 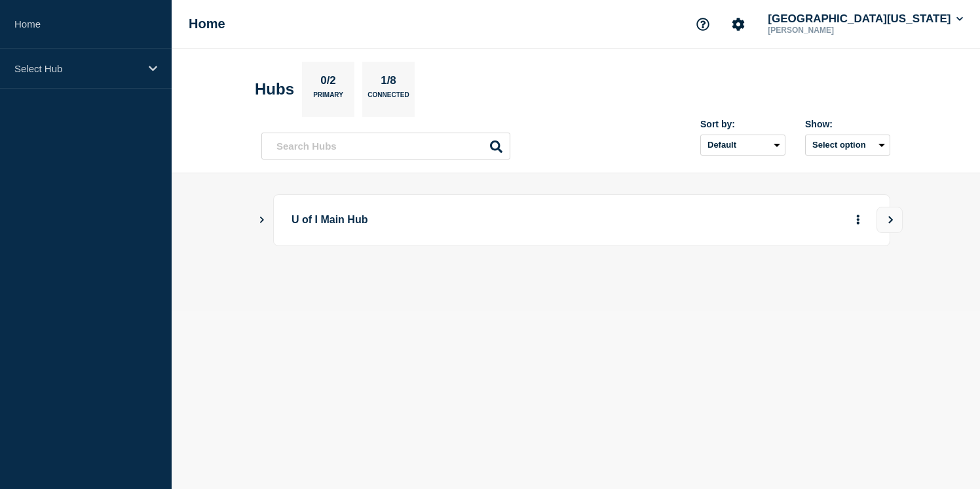 I want to click on h2: Hubs, so click(x=274, y=89).